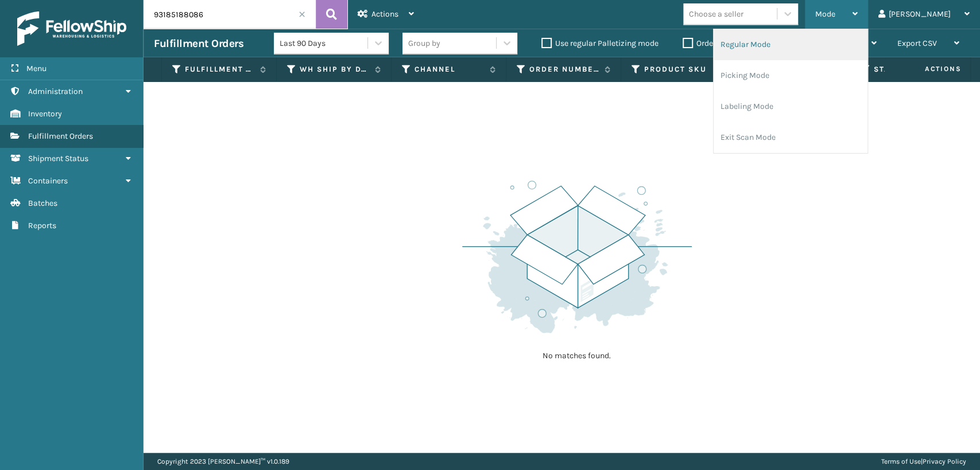 The height and width of the screenshot is (470, 980). I want to click on div: Group by, so click(424, 43).